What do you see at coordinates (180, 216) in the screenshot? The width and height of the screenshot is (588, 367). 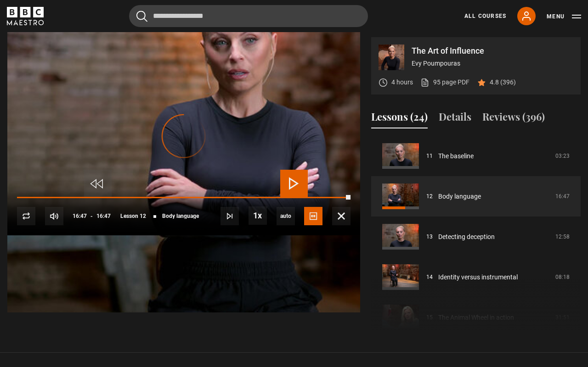 I see `span: Body language` at bounding box center [180, 216].